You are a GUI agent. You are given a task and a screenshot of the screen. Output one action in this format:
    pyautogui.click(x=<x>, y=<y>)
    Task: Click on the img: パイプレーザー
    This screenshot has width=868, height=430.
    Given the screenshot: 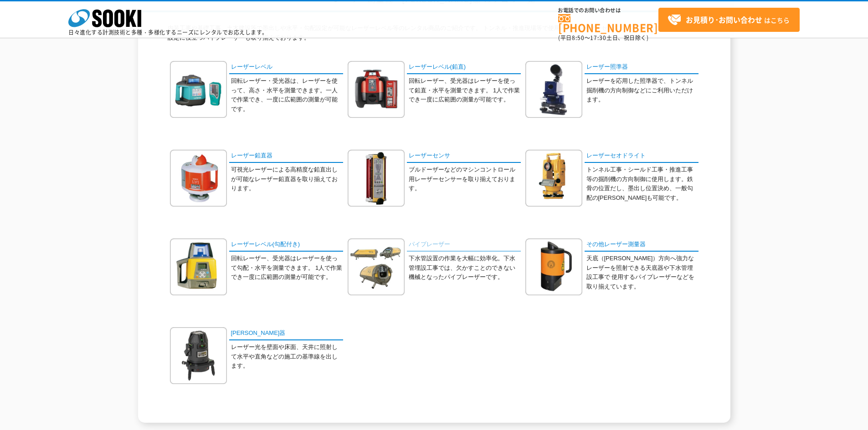 What is the action you would take?
    pyautogui.click(x=376, y=267)
    